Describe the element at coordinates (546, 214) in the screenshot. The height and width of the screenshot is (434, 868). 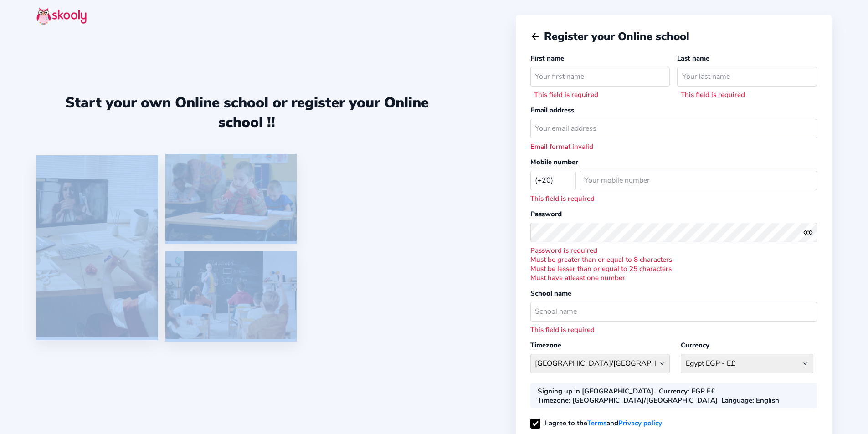
I see `label: Password` at that location.